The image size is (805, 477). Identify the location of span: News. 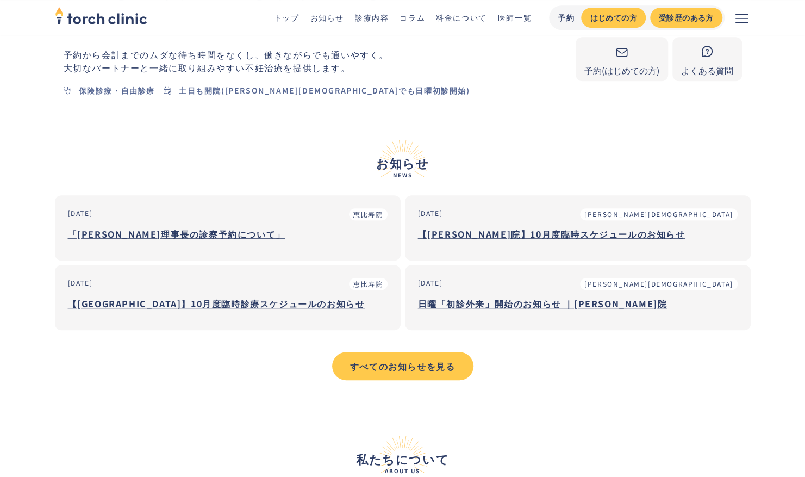
(403, 175).